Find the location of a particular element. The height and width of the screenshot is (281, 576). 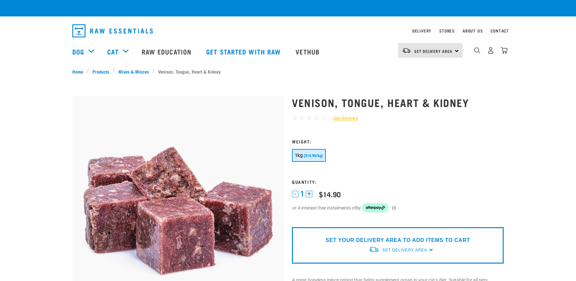

a: Dog is located at coordinates (78, 52).